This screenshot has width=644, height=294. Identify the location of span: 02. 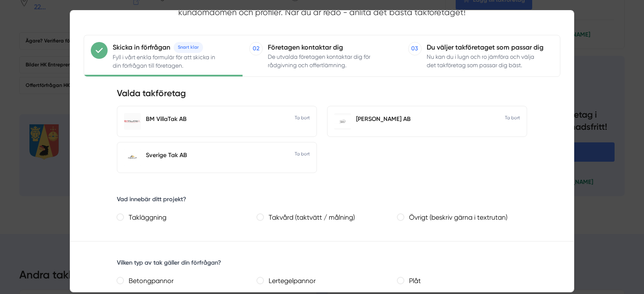
(256, 49).